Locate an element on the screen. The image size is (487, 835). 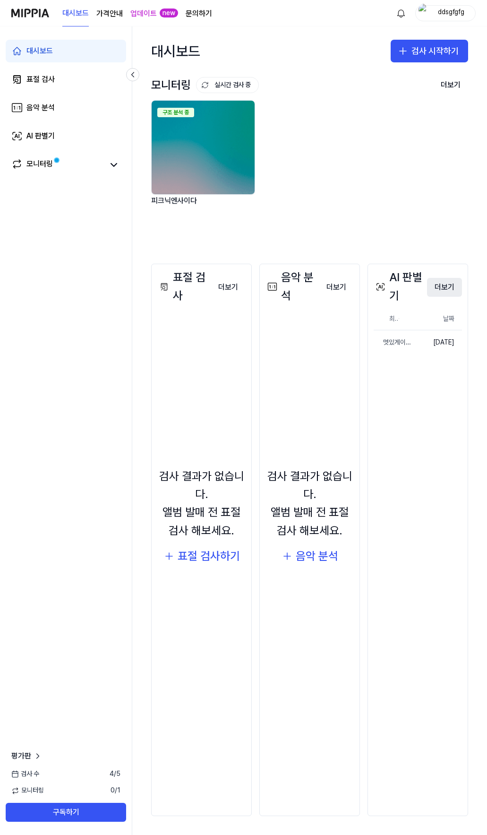
a: 가격안내 is located at coordinates (110, 14).